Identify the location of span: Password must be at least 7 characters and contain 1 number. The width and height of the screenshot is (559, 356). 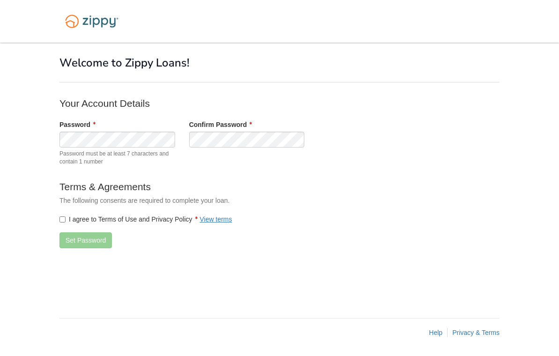
(117, 158).